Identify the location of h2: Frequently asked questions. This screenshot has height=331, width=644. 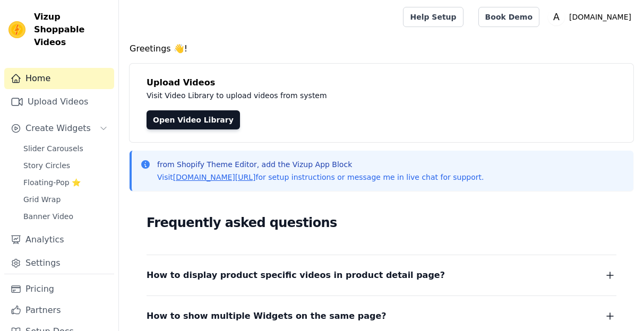
(381, 223).